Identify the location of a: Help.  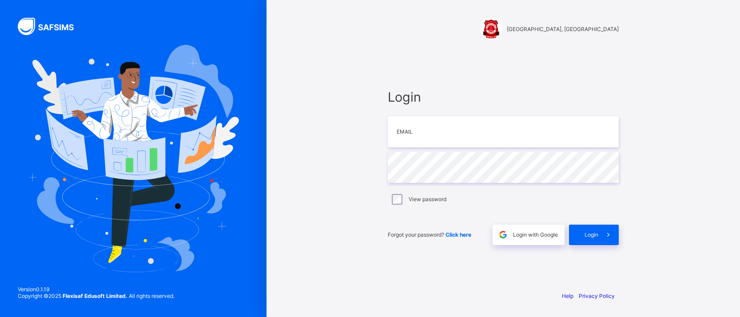
(568, 296).